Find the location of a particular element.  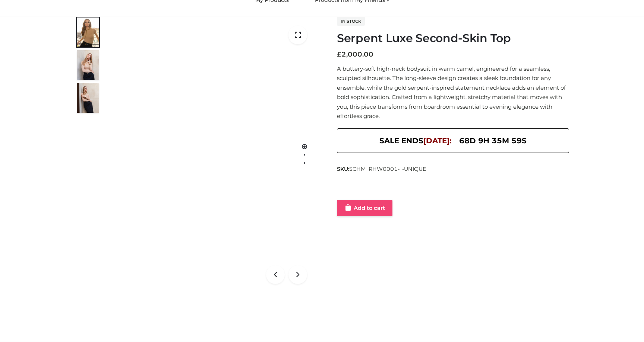

span: SKU: is located at coordinates (382, 169).